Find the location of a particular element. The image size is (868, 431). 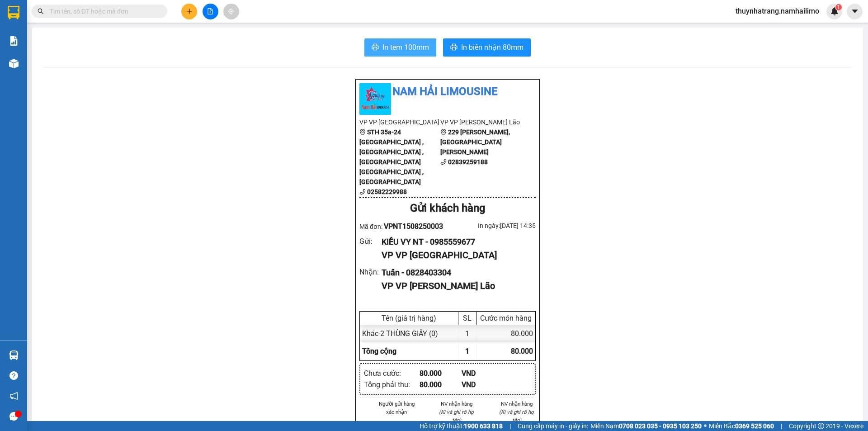

span: Khác - 2 THÙNG GIẤY (0) is located at coordinates (400, 333).